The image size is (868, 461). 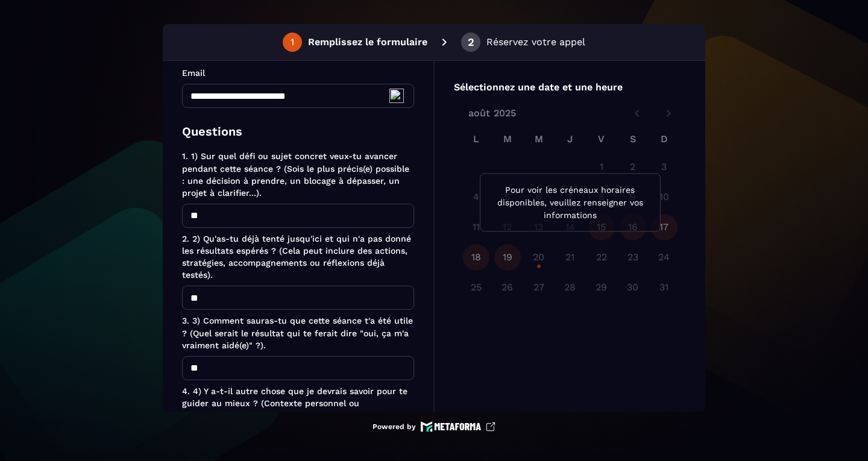 I want to click on p: Questions, so click(x=298, y=131).